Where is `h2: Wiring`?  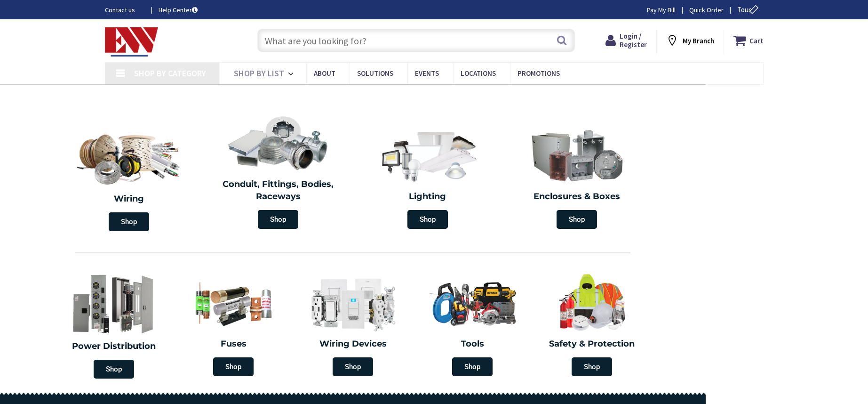 h2: Wiring is located at coordinates (129, 199).